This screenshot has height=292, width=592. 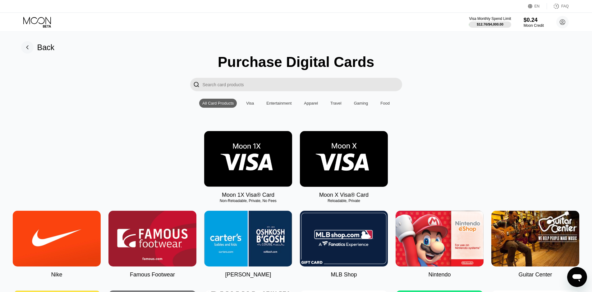 What do you see at coordinates (440, 274) in the screenshot?
I see `div: Nintendo` at bounding box center [440, 274].